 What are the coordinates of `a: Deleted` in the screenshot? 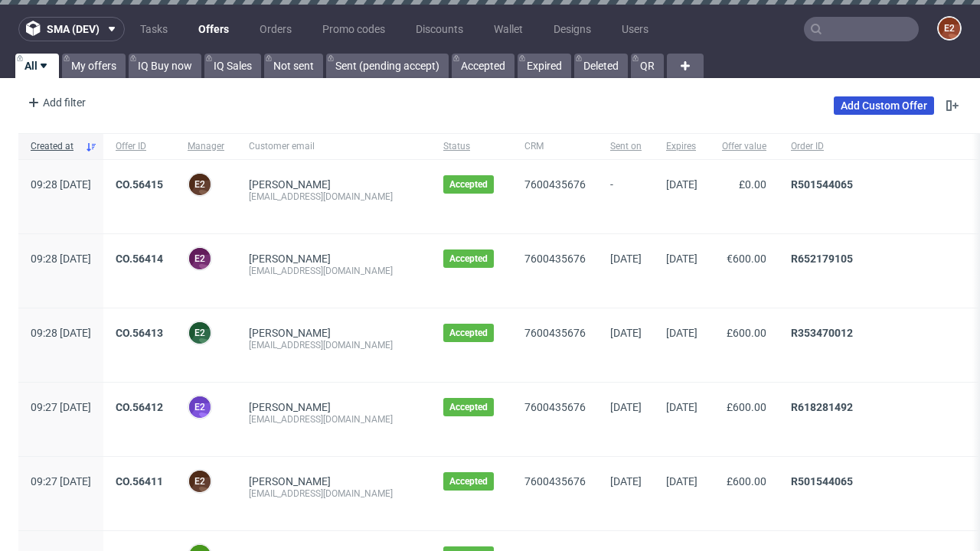 It's located at (602, 66).